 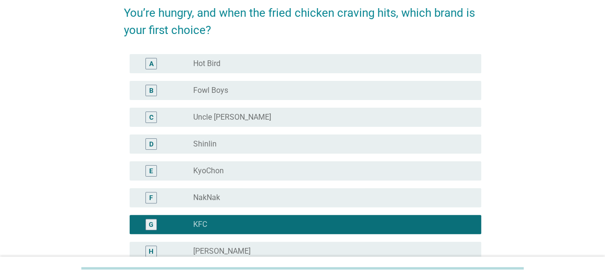 What do you see at coordinates (210, 90) in the screenshot?
I see `label: Fowl Boys` at bounding box center [210, 90].